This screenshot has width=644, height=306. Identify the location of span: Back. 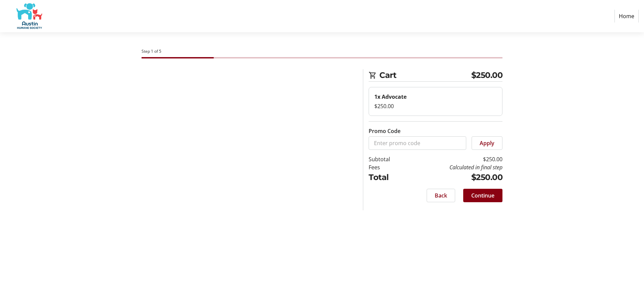
(441, 195).